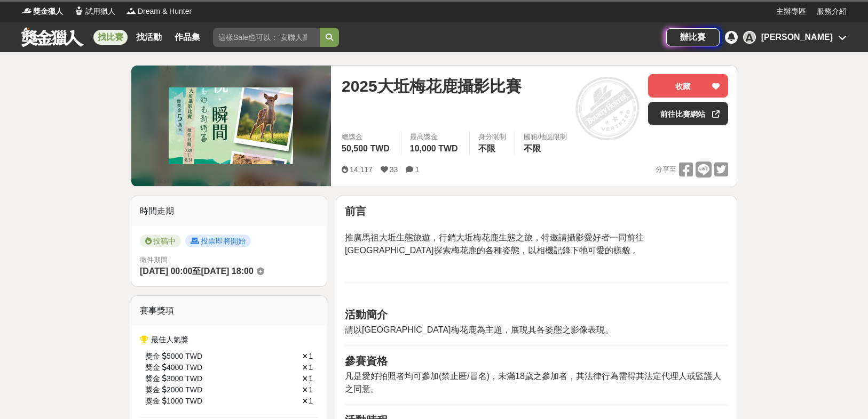 The height and width of the screenshot is (419, 868). I want to click on span: Dream & Hunter, so click(165, 11).